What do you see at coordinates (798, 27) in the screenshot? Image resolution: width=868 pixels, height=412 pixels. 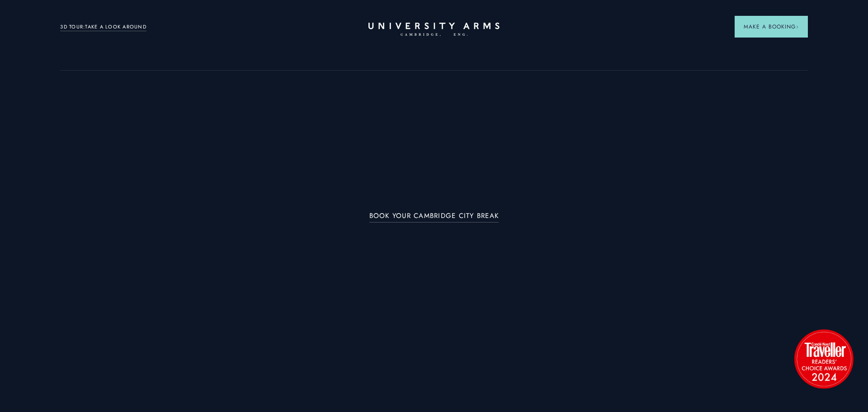 I see `img: Arrow icon` at bounding box center [798, 27].